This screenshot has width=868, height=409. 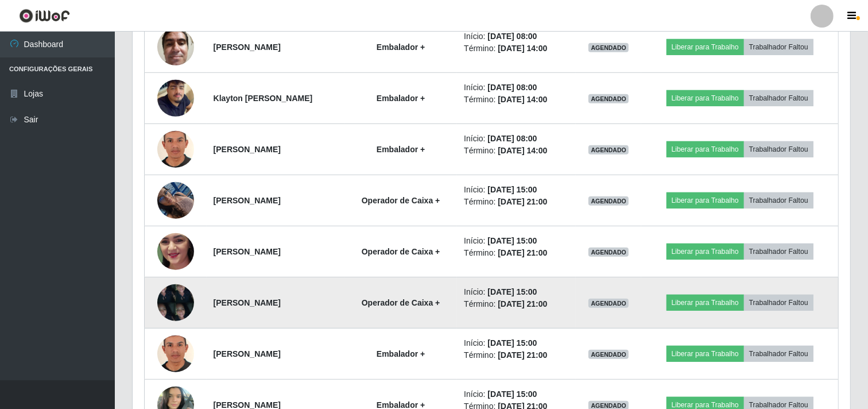 I want to click on img: 1606512880080.jpeg, so click(x=175, y=47).